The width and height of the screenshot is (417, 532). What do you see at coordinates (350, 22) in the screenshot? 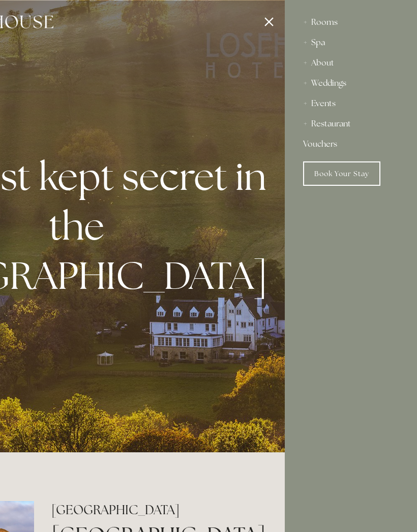
I see `div: Rooms` at bounding box center [350, 22].